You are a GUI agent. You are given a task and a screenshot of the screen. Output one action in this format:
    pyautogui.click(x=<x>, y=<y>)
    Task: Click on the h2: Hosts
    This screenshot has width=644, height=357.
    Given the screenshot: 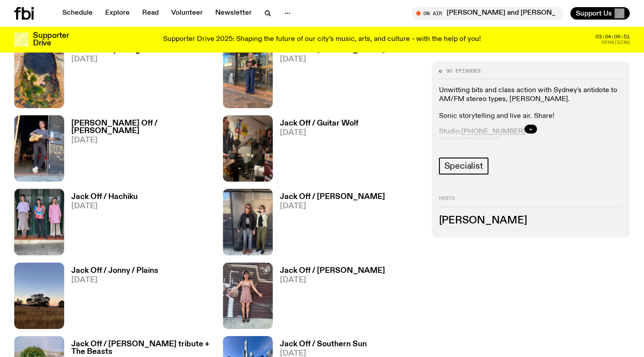 What is the action you would take?
    pyautogui.click(x=531, y=202)
    